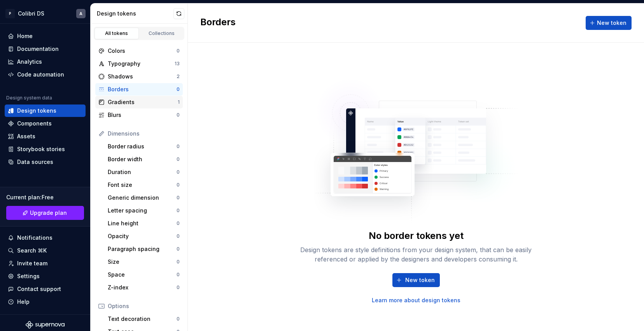 The image size is (644, 331). What do you see at coordinates (139, 51) in the screenshot?
I see `a: Colors0` at bounding box center [139, 51].